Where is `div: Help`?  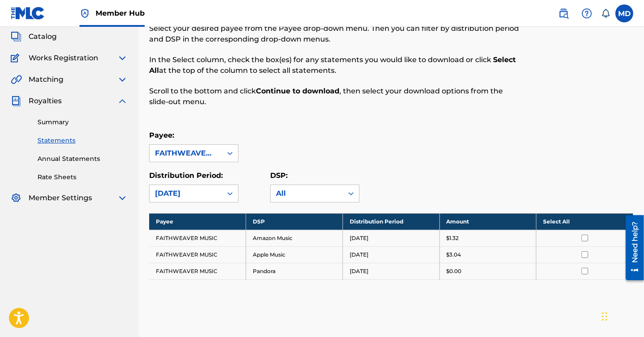
div: Help is located at coordinates (587, 13).